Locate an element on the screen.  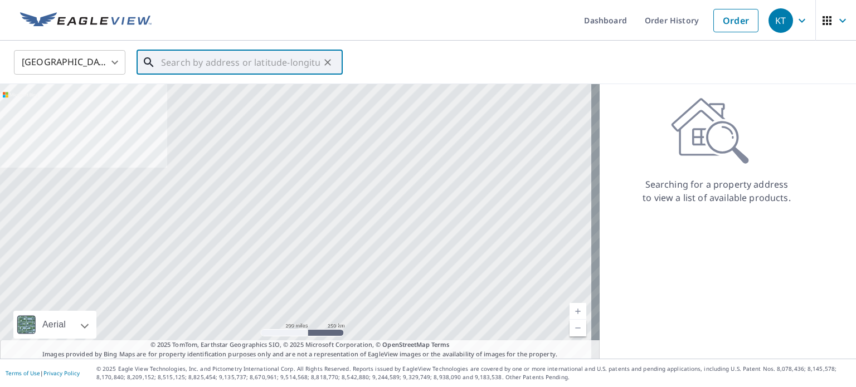
button: Clear is located at coordinates (328, 62).